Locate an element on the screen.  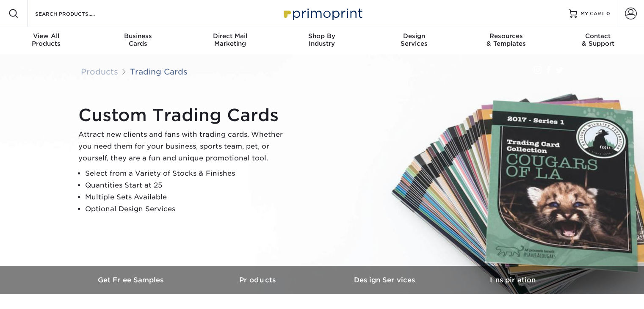
h1: Custom Trading Cards is located at coordinates (184, 115).